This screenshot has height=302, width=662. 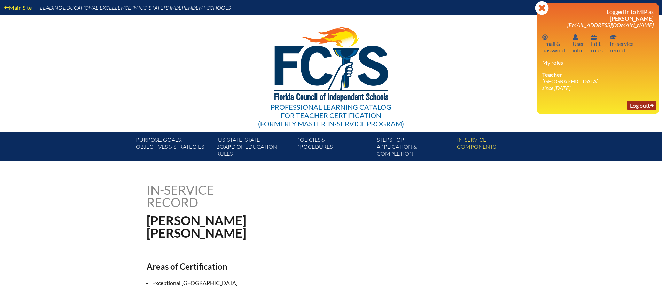 What do you see at coordinates (18, 7) in the screenshot?
I see `a: Main Site` at bounding box center [18, 7].